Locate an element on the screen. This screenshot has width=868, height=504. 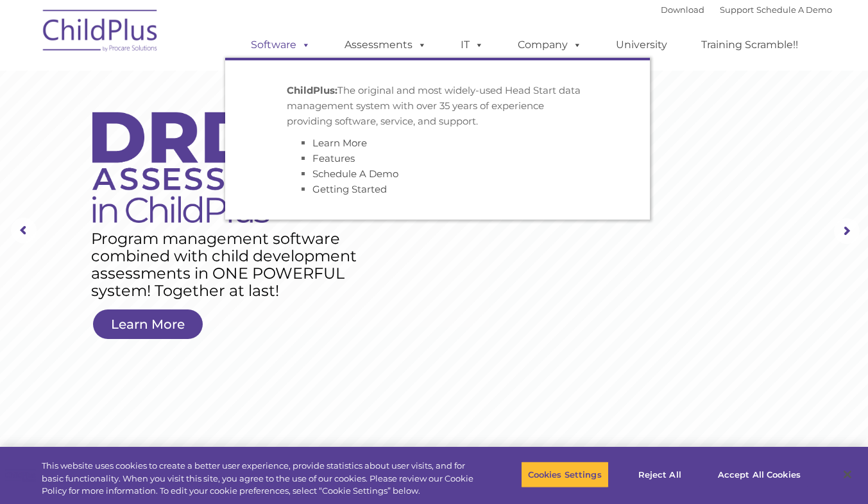
button: Accept All Cookies is located at coordinates (759, 474).